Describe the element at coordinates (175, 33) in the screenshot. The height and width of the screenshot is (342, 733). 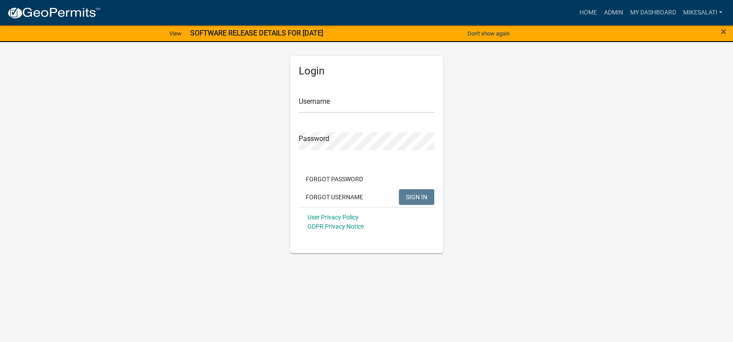
I see `a: View` at that location.